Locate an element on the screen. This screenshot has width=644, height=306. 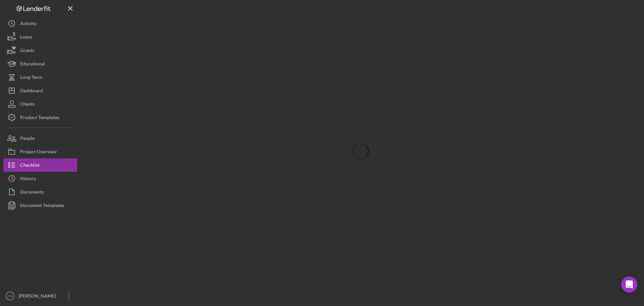
button: History is located at coordinates (40, 179).